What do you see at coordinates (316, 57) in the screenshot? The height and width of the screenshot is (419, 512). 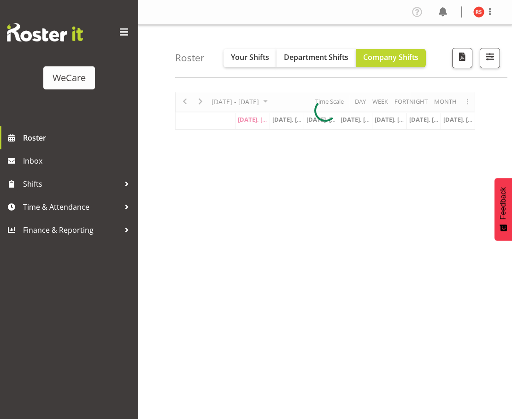 I see `span: Department Shifts` at bounding box center [316, 57].